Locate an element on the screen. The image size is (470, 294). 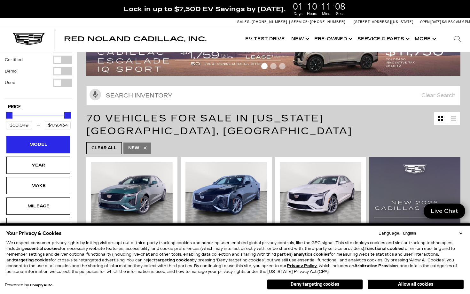
span: Go to slide 1 is located at coordinates (265, 66).